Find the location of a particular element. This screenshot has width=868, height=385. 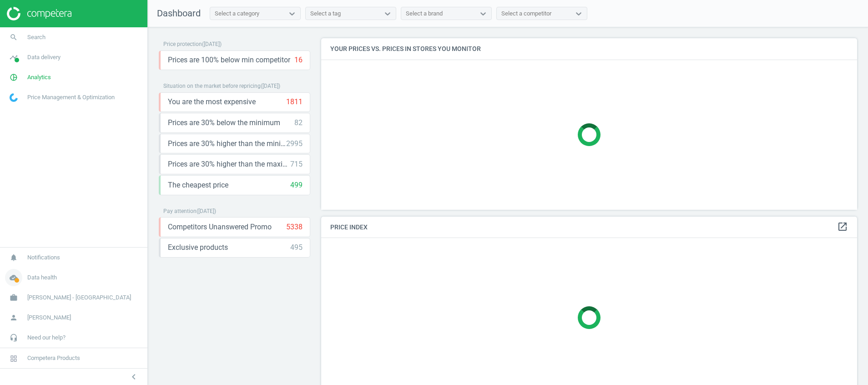

span: Data delivery is located at coordinates (44, 57).